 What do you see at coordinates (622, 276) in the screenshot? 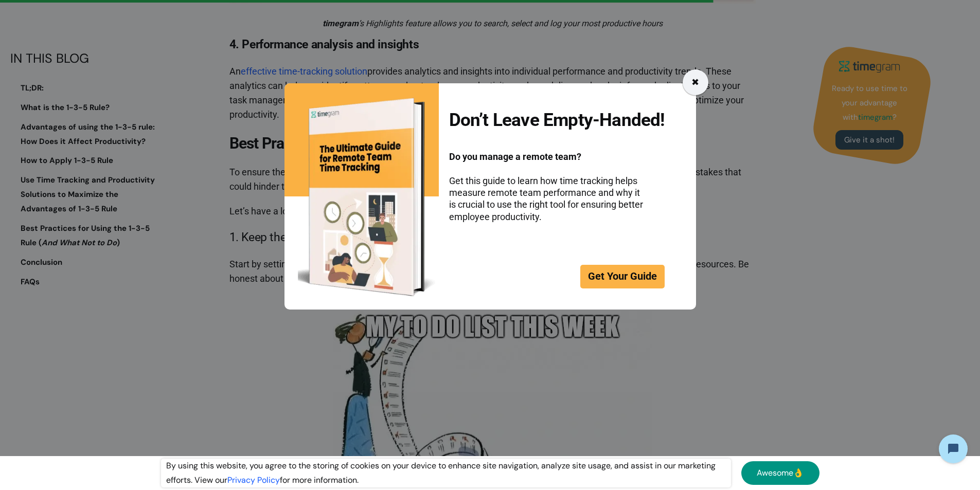
I see `a: Get Your Guide` at bounding box center [622, 276].